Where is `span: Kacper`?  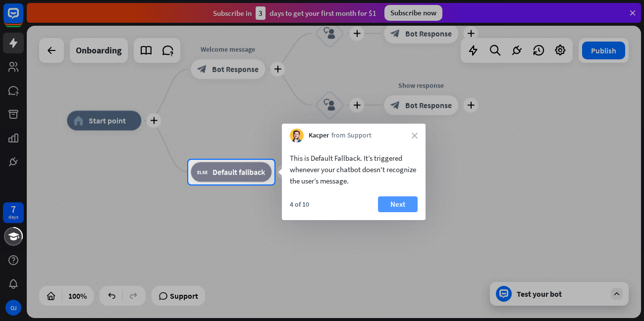
span: Kacper is located at coordinates (318, 136).